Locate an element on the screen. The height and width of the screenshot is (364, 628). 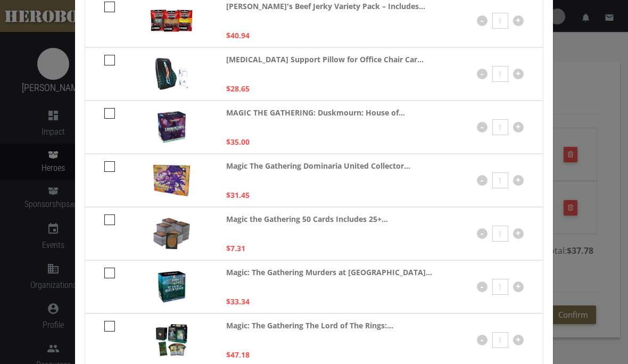
img: 61hH2ZiFe2L._AC_UL320_.jpg is located at coordinates (171, 234).